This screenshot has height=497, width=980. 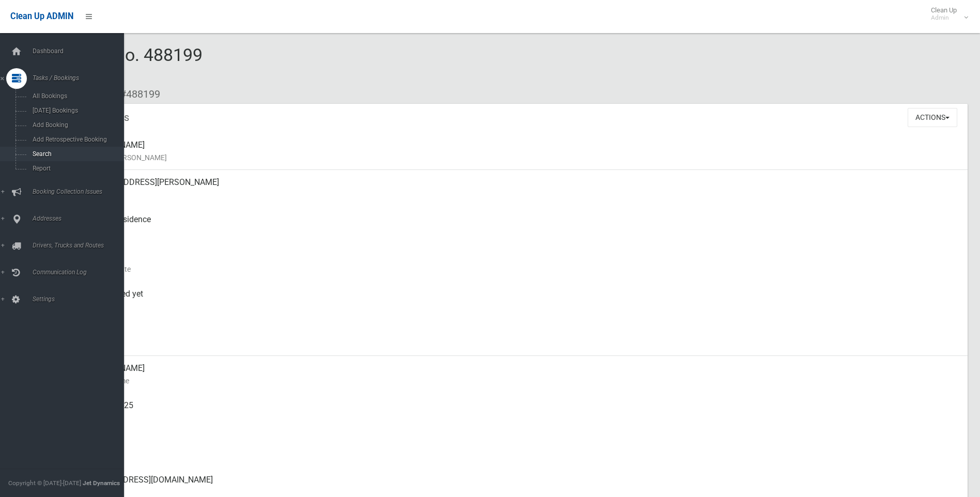 I want to click on span: Settings, so click(x=81, y=299).